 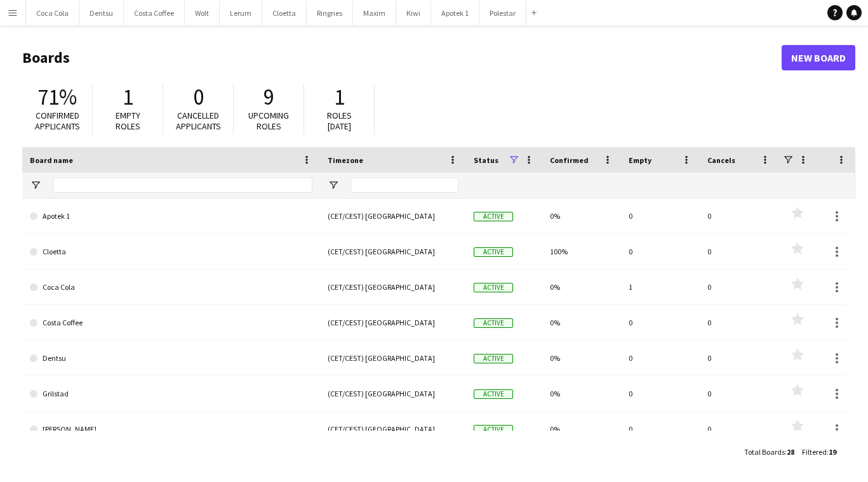 I want to click on div: 100%, so click(x=582, y=251).